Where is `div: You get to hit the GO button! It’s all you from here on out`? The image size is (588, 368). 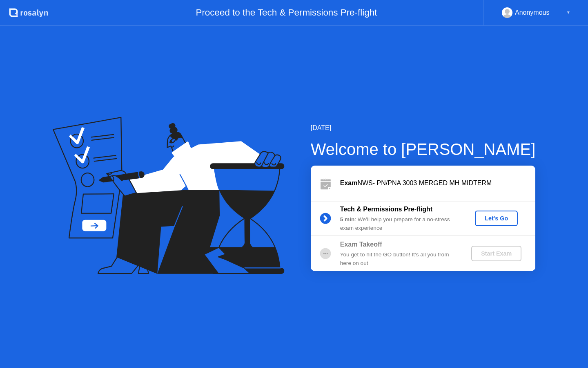 div: You get to hit the GO button! It’s all you from here on out is located at coordinates (399, 258).